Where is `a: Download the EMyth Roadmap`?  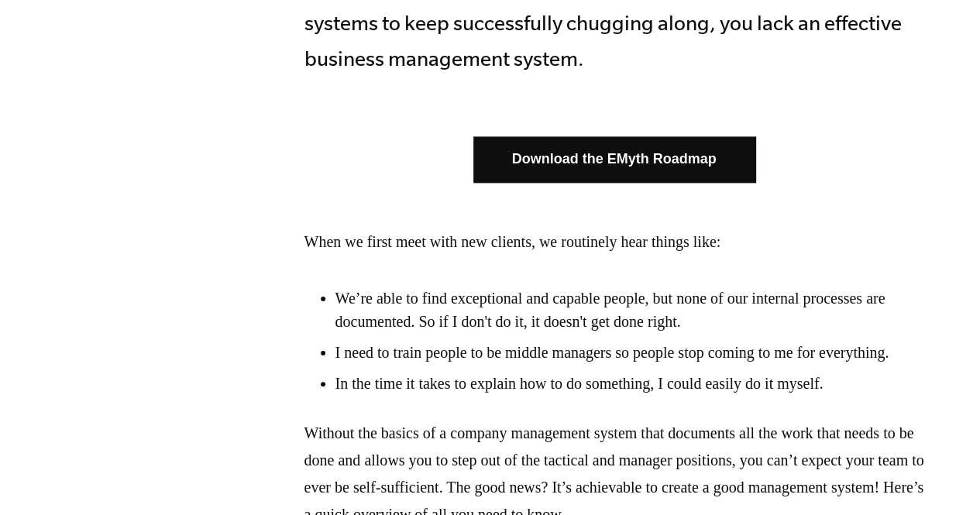 a: Download the EMyth Roadmap is located at coordinates (614, 159).